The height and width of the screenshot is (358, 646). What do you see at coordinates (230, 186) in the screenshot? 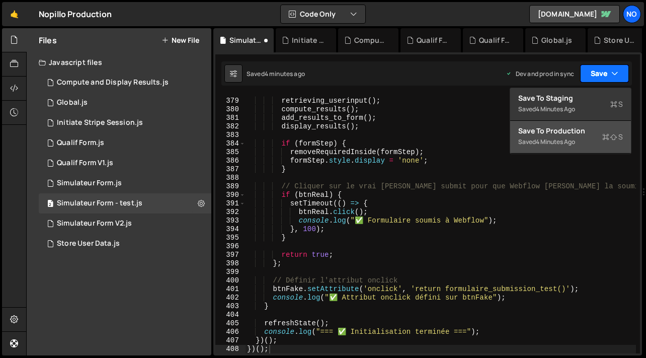
I see `div: 389` at bounding box center [230, 186].